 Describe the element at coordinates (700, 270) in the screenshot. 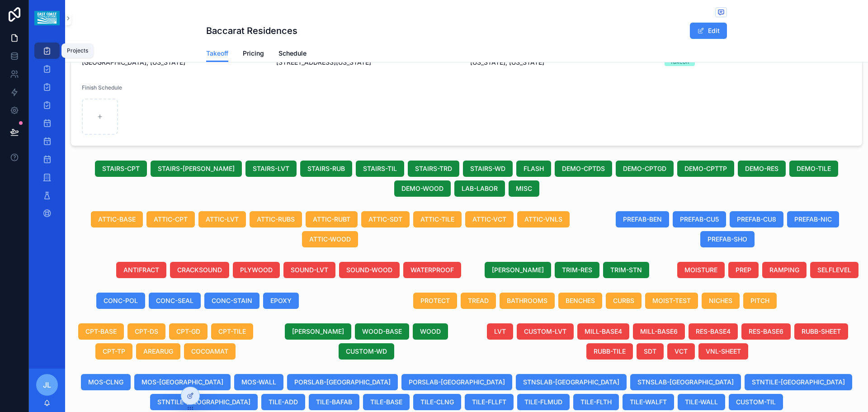

I see `button: MOISTURE` at that location.